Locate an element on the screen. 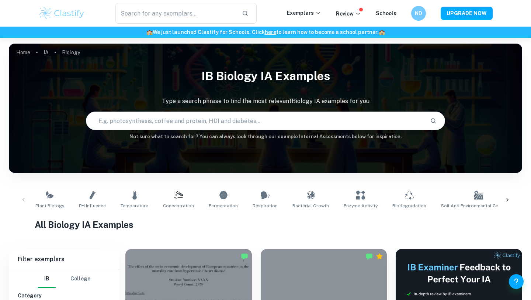  a: IA is located at coordinates (46, 52).